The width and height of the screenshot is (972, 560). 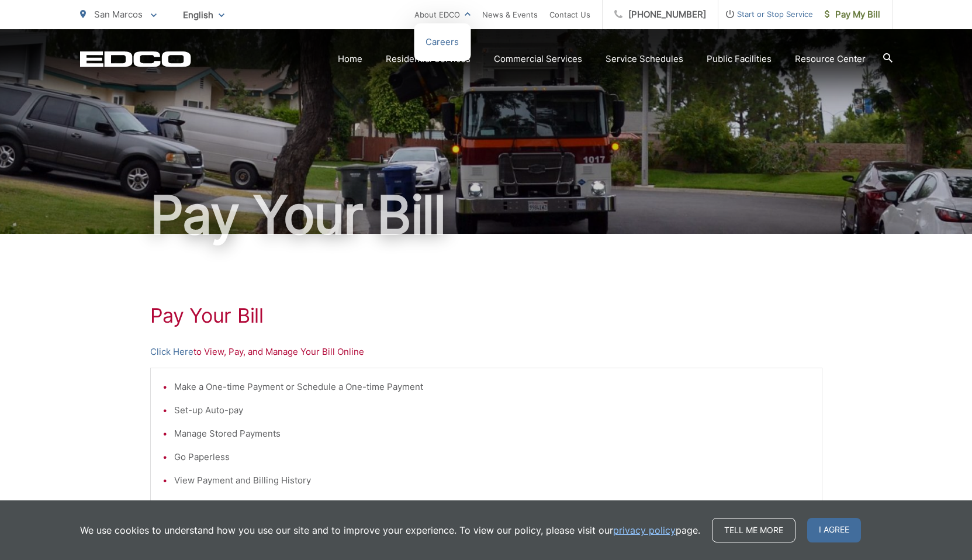 I want to click on p: We use cookies to understand how you use our site and to improve your experience. To view our pol..., so click(x=390, y=530).